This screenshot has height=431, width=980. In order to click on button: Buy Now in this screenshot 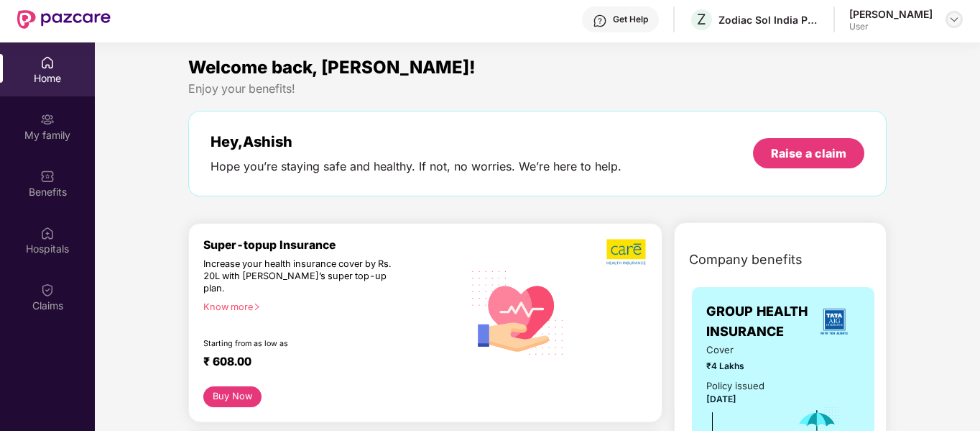, I will do `click(232, 397)`.